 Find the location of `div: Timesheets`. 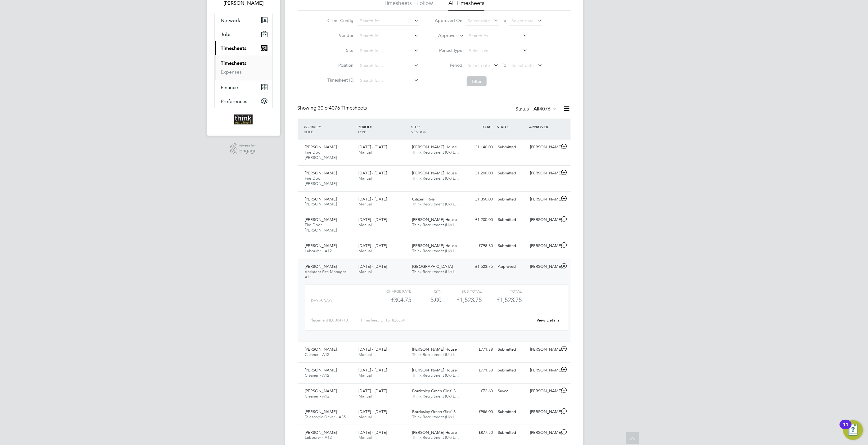

div: Timesheets is located at coordinates (243, 67).